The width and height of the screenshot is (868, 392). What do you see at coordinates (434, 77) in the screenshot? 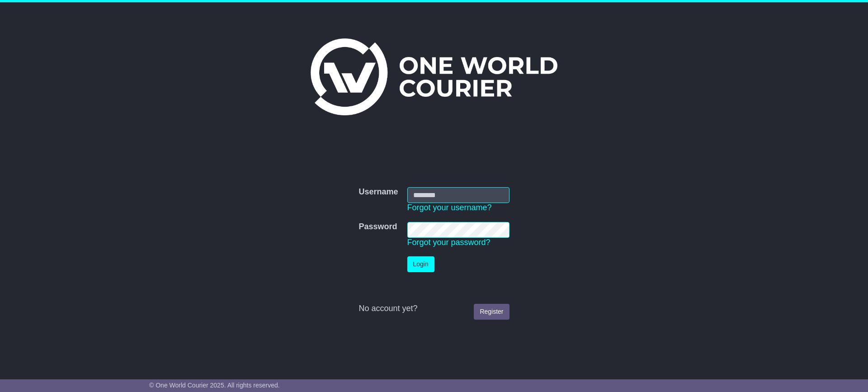
I see `img: One World` at bounding box center [434, 77].